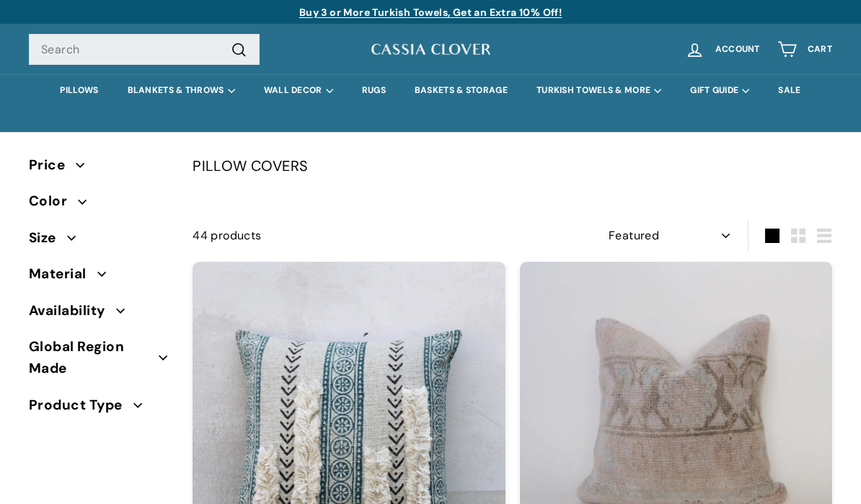 The height and width of the screenshot is (504, 861). What do you see at coordinates (98, 361) in the screenshot?
I see `button: Global Region Made` at bounding box center [98, 361].